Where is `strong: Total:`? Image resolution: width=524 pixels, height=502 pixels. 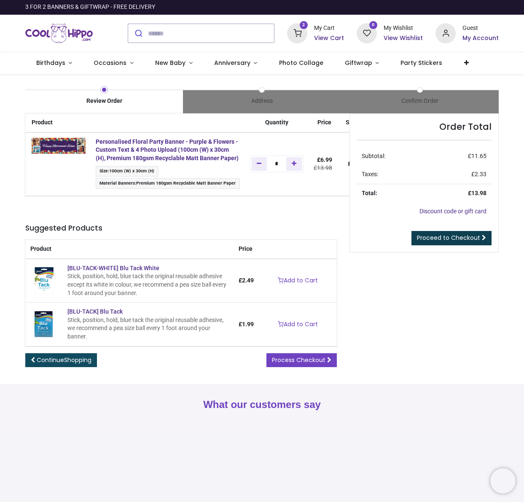
strong: Total: is located at coordinates (369, 193).